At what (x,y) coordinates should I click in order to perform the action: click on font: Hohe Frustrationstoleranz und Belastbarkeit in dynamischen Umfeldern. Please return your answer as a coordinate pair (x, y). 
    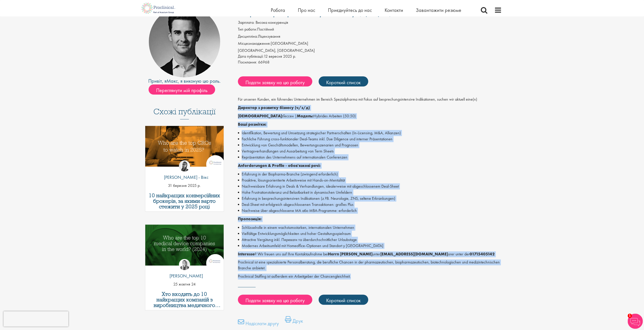
    Looking at the image, I should click on (297, 192).